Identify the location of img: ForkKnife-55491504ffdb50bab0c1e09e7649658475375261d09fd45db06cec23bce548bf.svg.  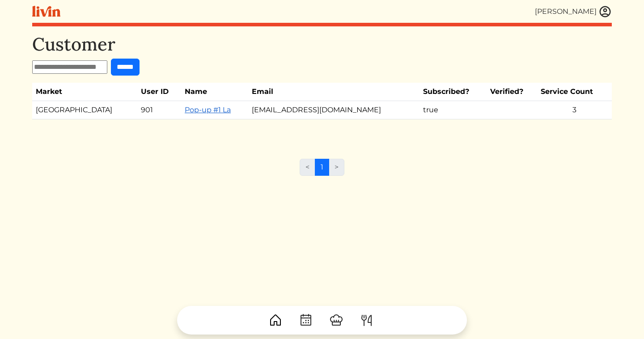
(366, 320).